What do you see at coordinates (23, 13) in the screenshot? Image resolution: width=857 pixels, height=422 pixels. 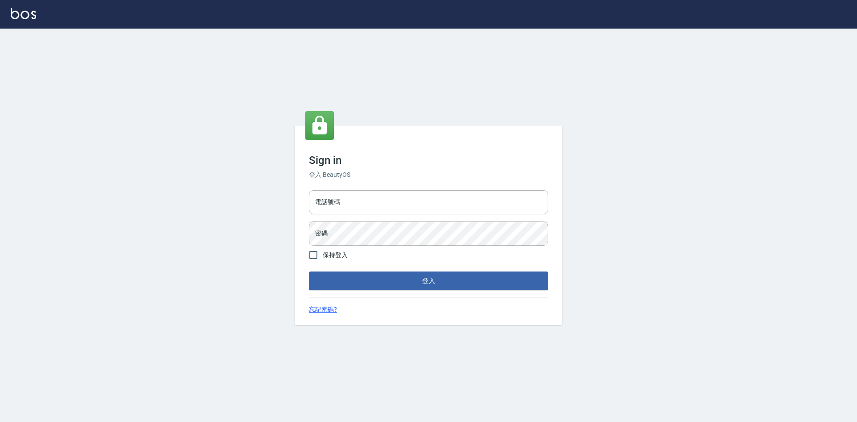 I see `img: Logo` at bounding box center [23, 13].